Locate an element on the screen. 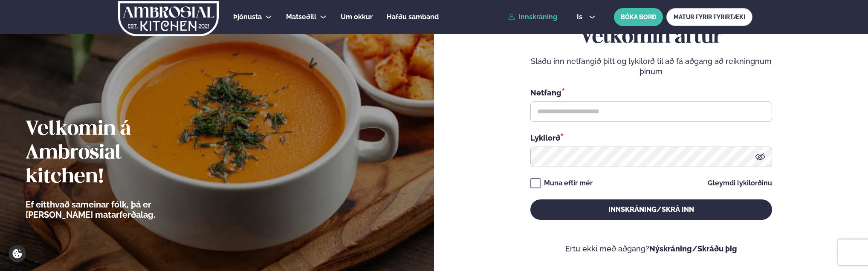  a: Um okkur is located at coordinates (356, 17).